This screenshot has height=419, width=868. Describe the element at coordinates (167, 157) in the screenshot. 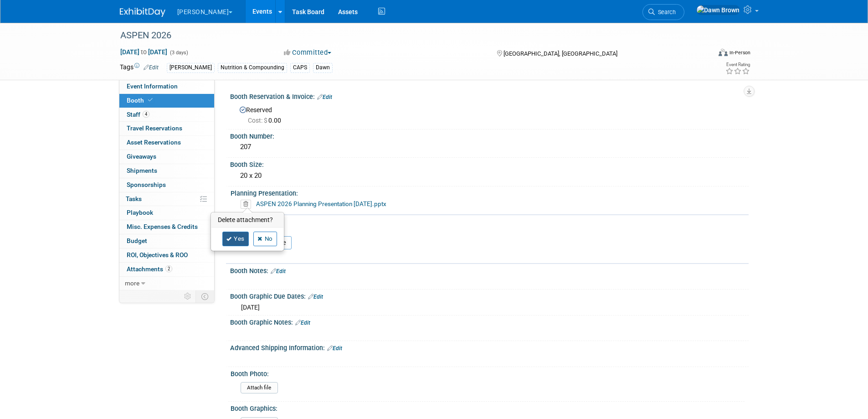

I see `a: Giveaways` at that location.